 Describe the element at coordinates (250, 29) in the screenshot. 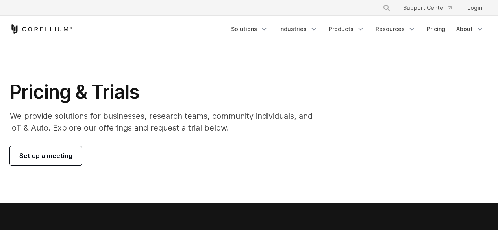

I see `a: Solutions` at that location.